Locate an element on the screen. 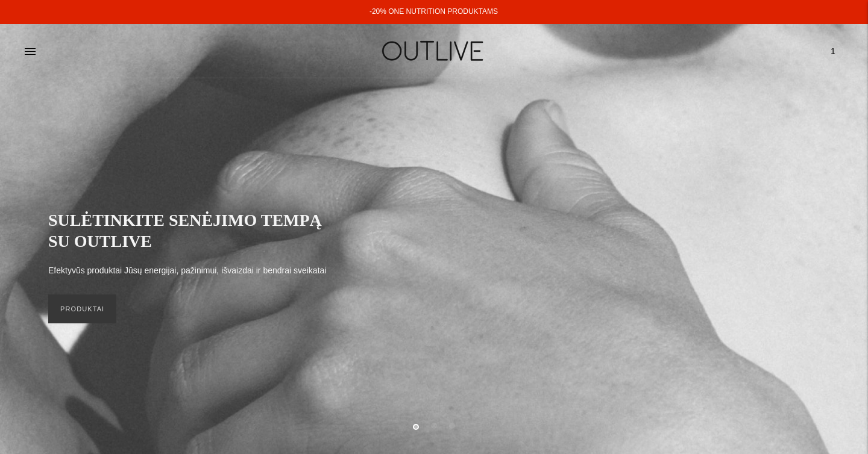 The width and height of the screenshot is (868, 454). button: Move carousel to slide 3 is located at coordinates (452, 426).